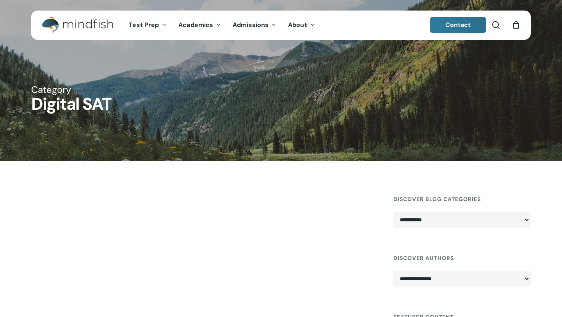 The image size is (562, 317). What do you see at coordinates (281, 104) in the screenshot?
I see `h1: Digital SAT` at bounding box center [281, 104].